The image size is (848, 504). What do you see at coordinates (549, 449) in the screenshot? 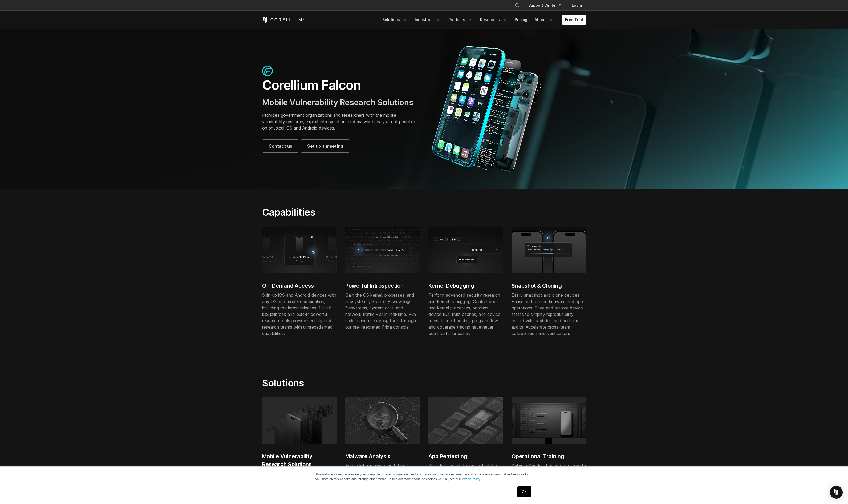
I see `a: Black UI showing checklist interface and iPhone mockup, symbolizing mobile app testing and vulner...` at bounding box center [549, 449].